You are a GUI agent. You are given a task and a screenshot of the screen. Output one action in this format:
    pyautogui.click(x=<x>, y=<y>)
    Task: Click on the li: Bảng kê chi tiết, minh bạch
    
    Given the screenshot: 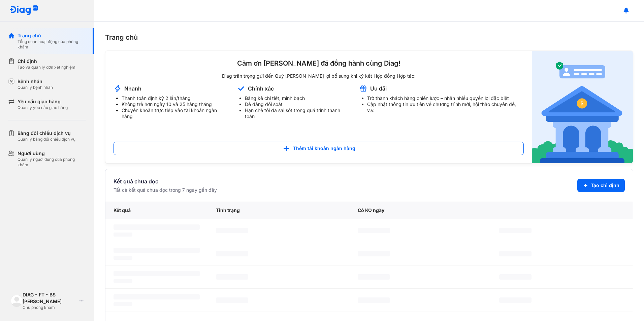 What is the action you would take?
    pyautogui.click(x=298, y=98)
    